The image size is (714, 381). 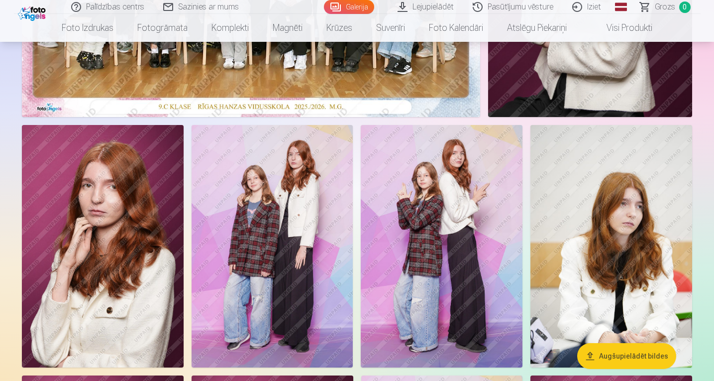 I want to click on a: Komplekti, so click(x=230, y=28).